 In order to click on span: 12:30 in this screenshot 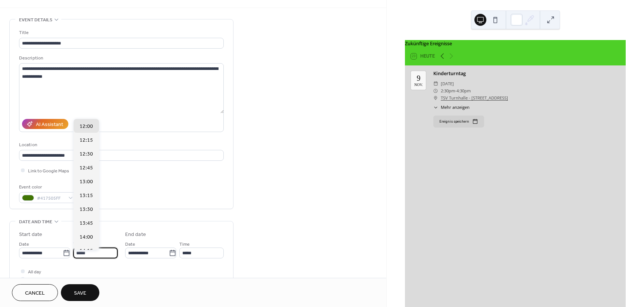, I will do `click(86, 154)`.